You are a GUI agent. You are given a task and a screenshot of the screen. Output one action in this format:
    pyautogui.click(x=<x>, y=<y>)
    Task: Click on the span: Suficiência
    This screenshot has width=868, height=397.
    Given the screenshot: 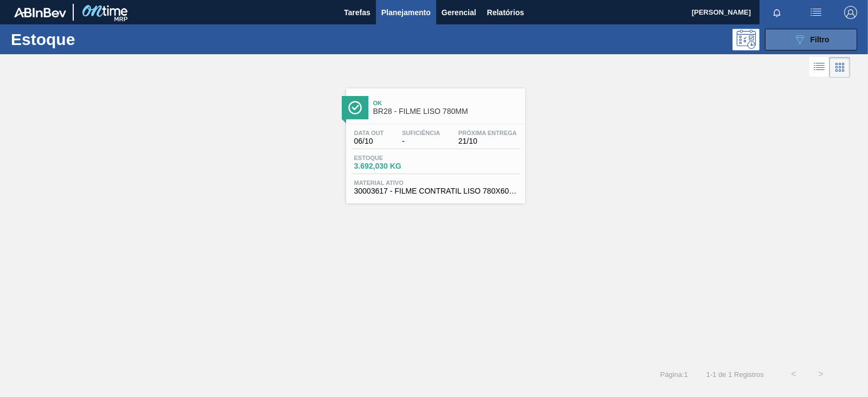 What is the action you would take?
    pyautogui.click(x=421, y=133)
    